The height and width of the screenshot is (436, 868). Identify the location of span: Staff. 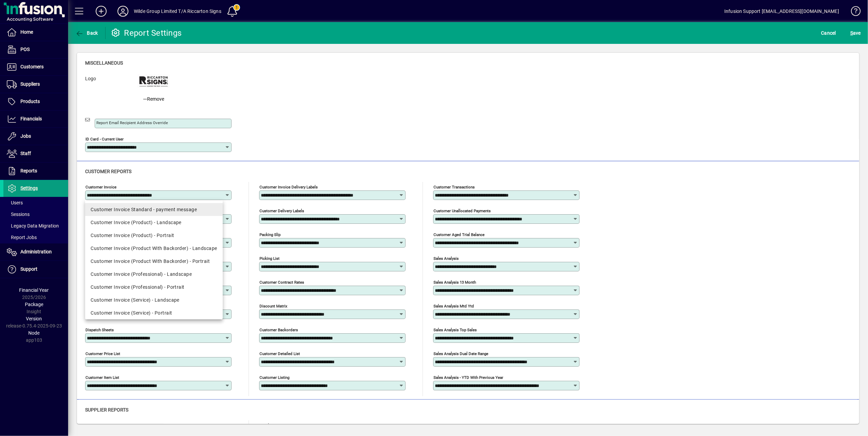
(26, 154).